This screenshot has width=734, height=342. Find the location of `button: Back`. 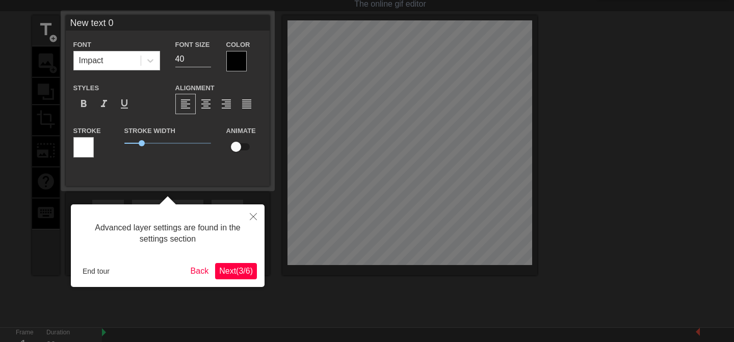

button: Back is located at coordinates (200, 271).